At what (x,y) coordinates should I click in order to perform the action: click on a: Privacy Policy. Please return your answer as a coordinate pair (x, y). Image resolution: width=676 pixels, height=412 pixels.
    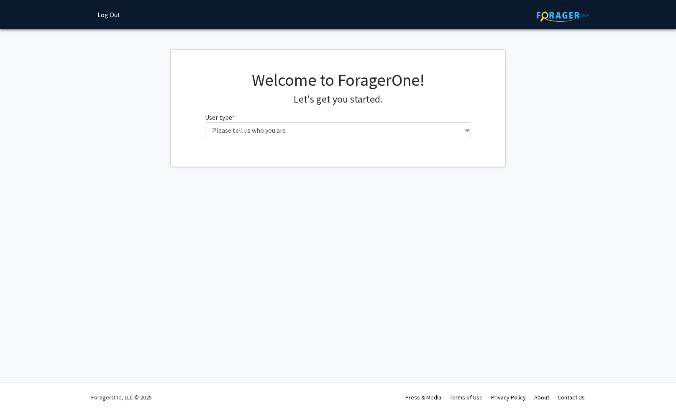
    Looking at the image, I should click on (508, 397).